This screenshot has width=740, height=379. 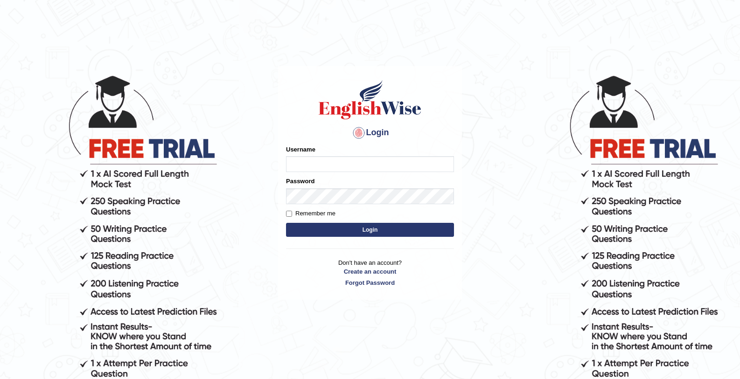 What do you see at coordinates (300, 181) in the screenshot?
I see `label: Password` at bounding box center [300, 181].